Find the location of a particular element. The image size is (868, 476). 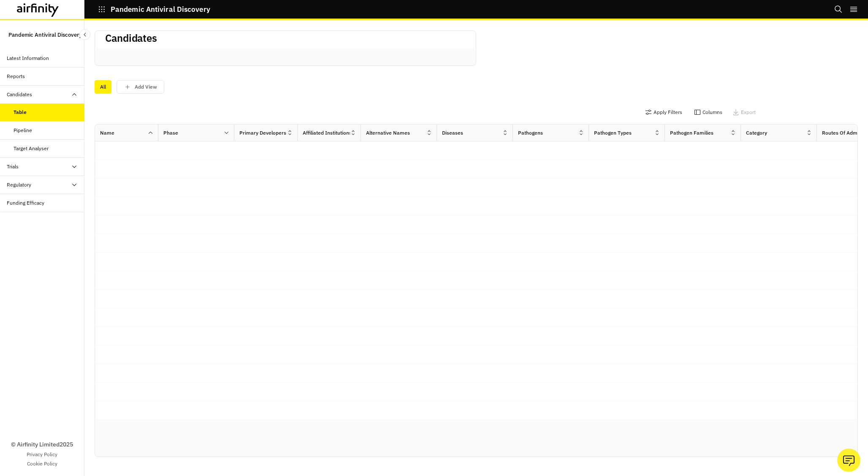

div: Funding Efficacy is located at coordinates (25, 203).